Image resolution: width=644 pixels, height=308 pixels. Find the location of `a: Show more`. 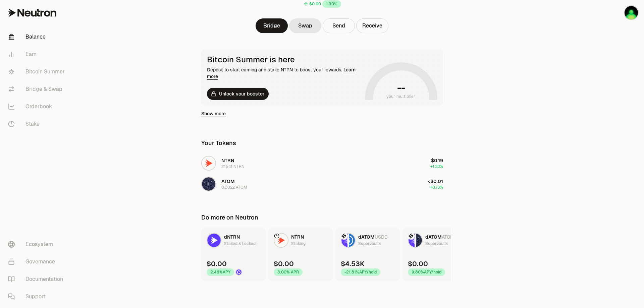

a: Show more is located at coordinates (213, 114).